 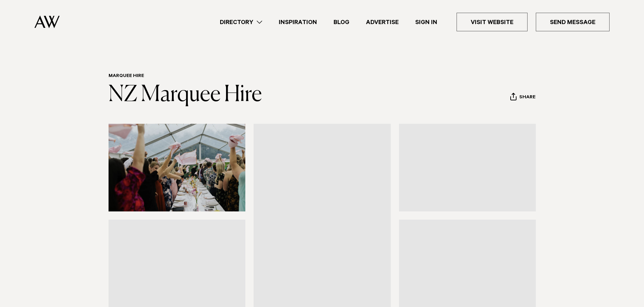 I want to click on img: Auckland Weddings Logo, so click(x=47, y=22).